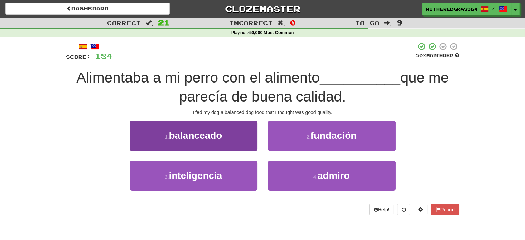 This screenshot has width=525, height=240. Describe the element at coordinates (334, 175) in the screenshot. I see `span: admiro` at that location.